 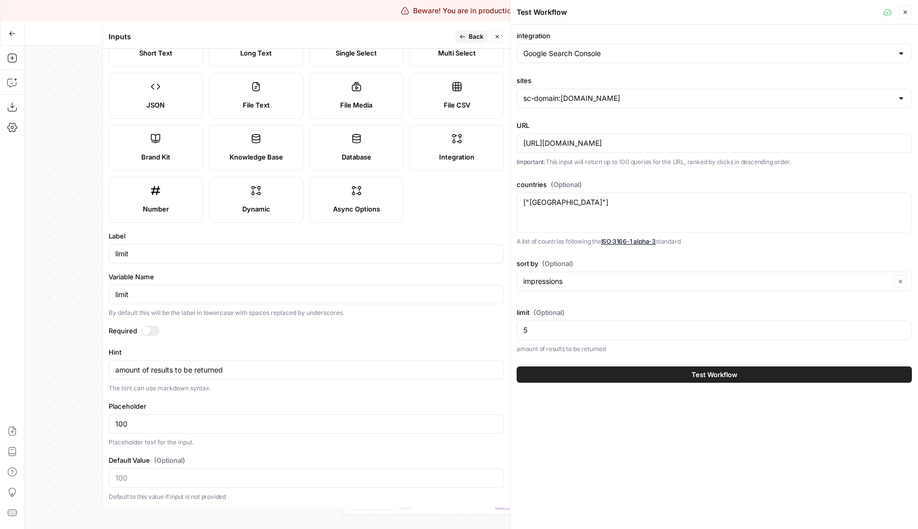 What do you see at coordinates (456, 157) in the screenshot?
I see `span: Integration` at bounding box center [456, 157].